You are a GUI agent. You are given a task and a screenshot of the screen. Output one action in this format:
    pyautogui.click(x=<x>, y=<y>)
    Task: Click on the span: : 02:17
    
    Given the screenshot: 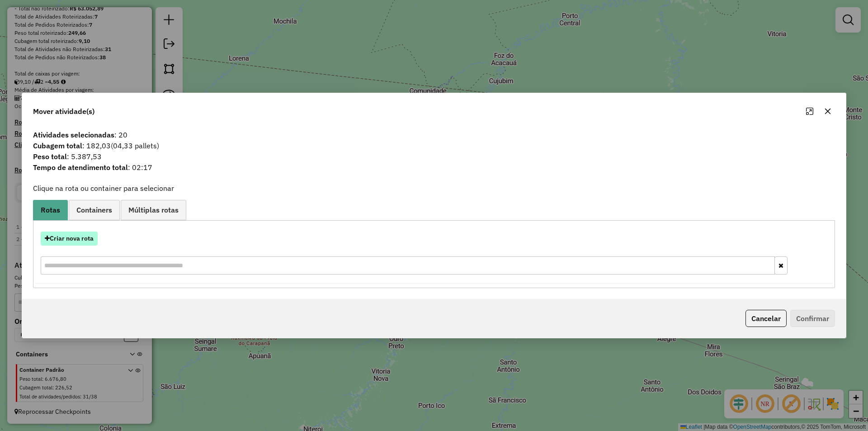 What is the action you would take?
    pyautogui.click(x=434, y=167)
    